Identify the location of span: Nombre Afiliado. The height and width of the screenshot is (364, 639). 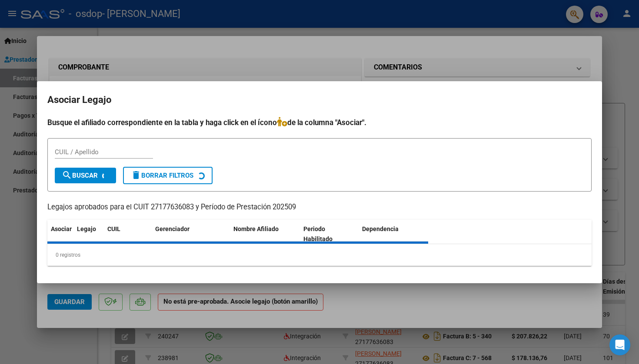
(256, 228).